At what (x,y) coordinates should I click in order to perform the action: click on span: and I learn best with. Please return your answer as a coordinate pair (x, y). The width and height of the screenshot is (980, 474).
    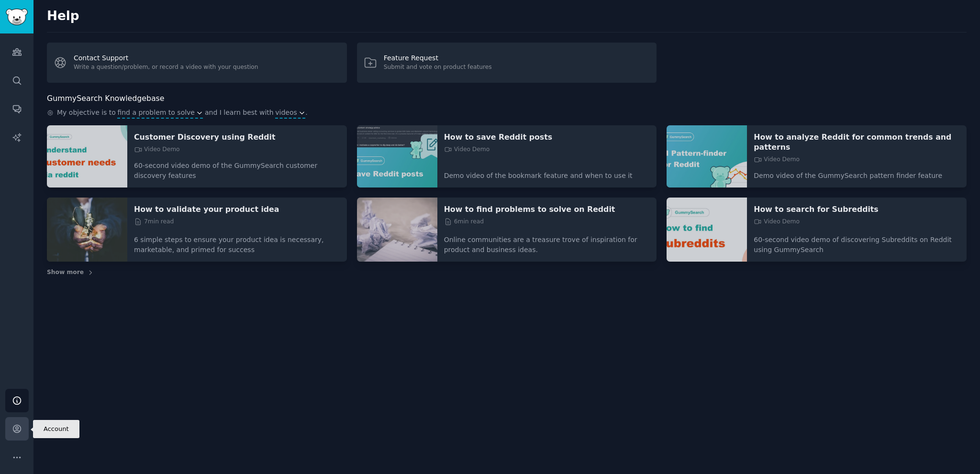
    Looking at the image, I should click on (239, 113).